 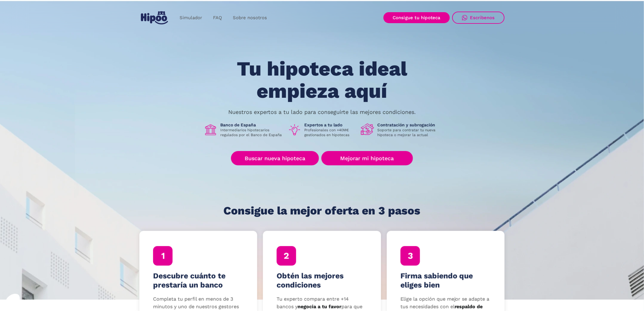 What do you see at coordinates (478, 18) in the screenshot?
I see `a: Escríbenos` at bounding box center [478, 18].